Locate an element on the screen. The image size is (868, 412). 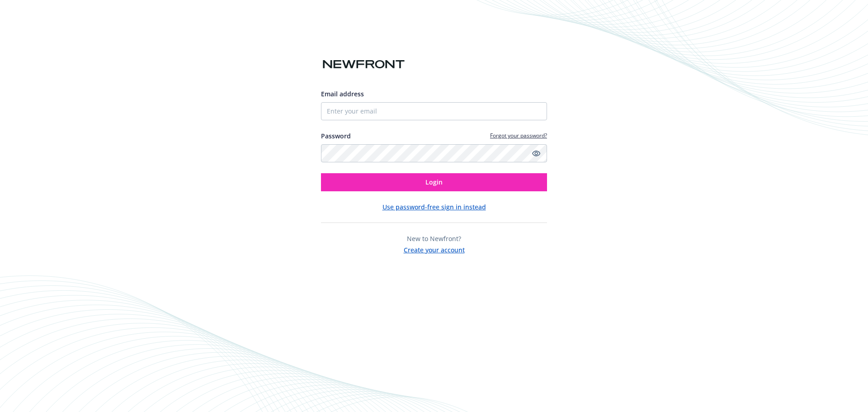
button: Create your account is located at coordinates (434, 248).